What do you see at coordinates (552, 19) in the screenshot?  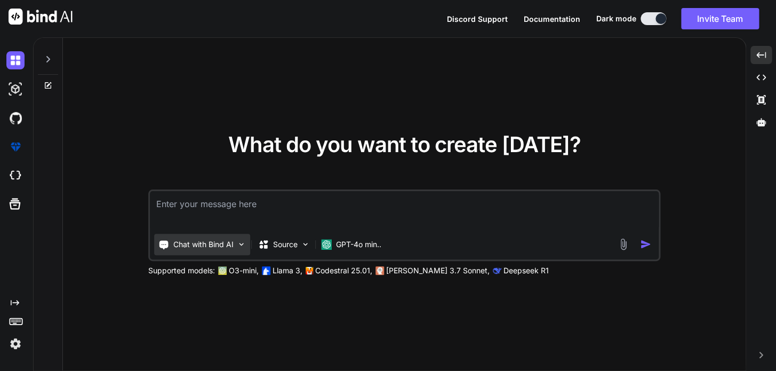 I see `span: Documentation` at bounding box center [552, 19].